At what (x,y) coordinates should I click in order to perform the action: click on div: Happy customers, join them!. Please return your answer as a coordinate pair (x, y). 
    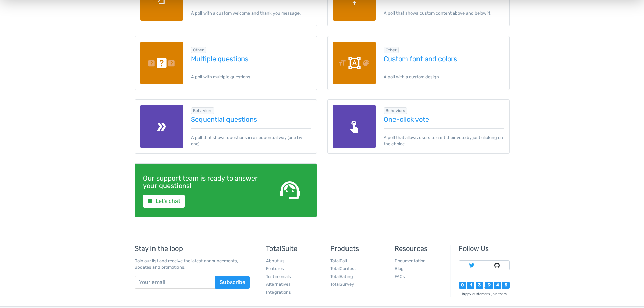
    Looking at the image, I should click on (484, 294).